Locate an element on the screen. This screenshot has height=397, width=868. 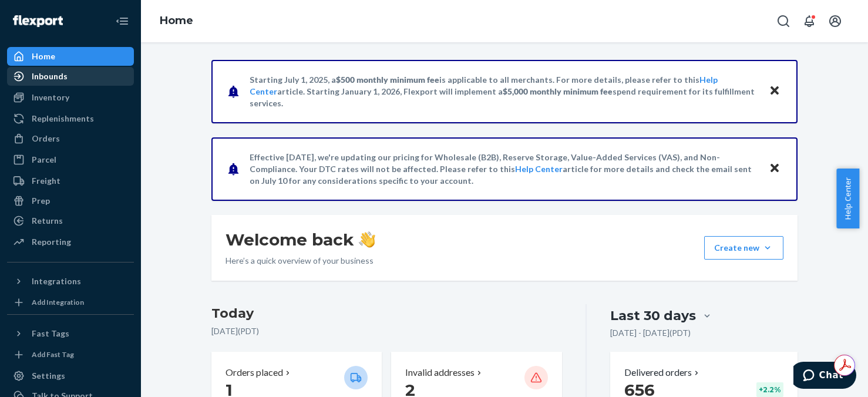
ol: breadcrumbs is located at coordinates (176, 21).